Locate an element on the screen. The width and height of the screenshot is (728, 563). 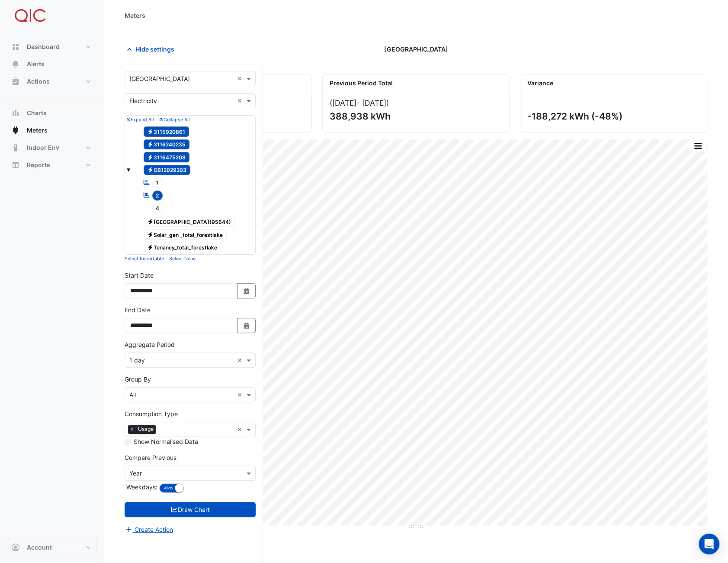
div: Previous Period Total is located at coordinates (416, 83).